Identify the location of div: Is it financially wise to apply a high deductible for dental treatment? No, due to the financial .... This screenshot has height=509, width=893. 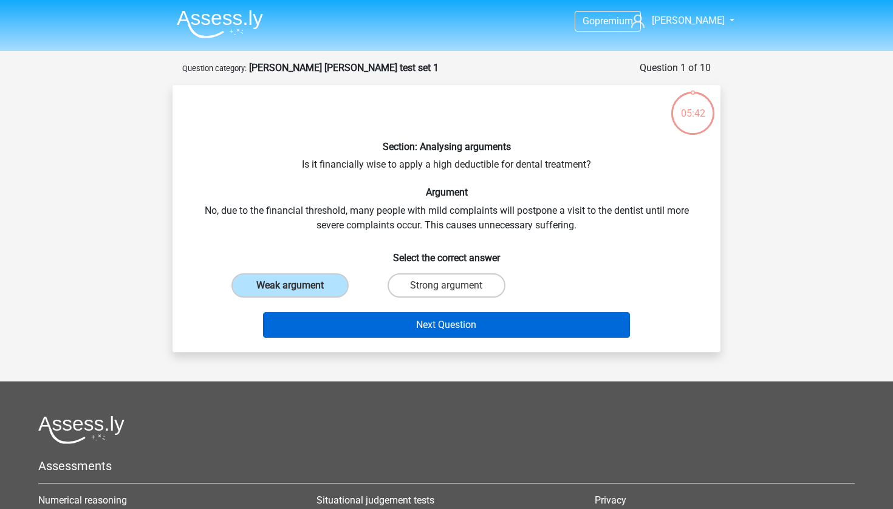
(446, 219).